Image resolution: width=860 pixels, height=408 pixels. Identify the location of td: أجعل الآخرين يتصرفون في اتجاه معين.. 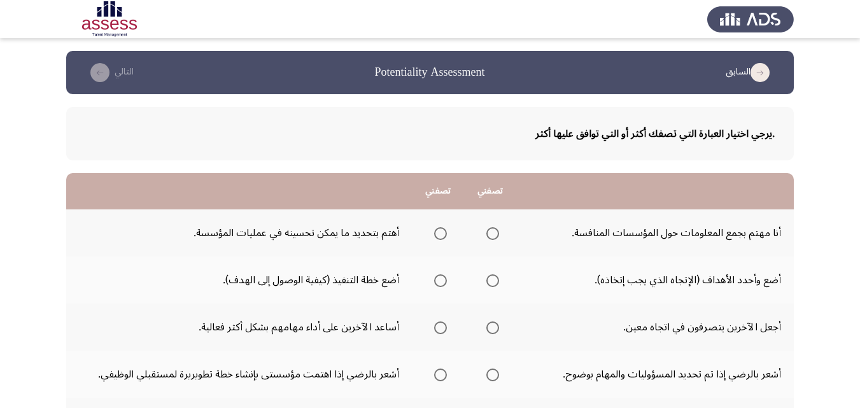
(655, 327).